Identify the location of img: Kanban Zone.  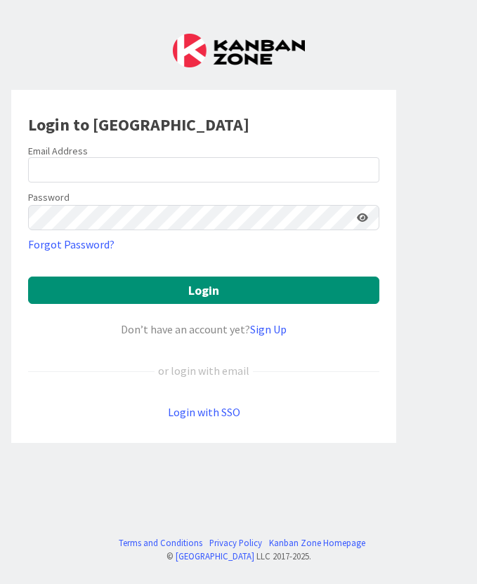
(239, 51).